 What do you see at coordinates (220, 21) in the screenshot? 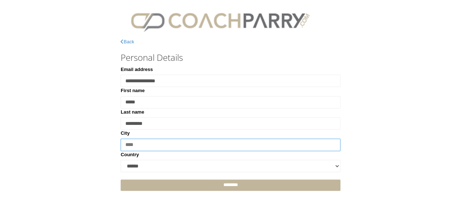
I see `img: CPlogo.png` at bounding box center [220, 21].